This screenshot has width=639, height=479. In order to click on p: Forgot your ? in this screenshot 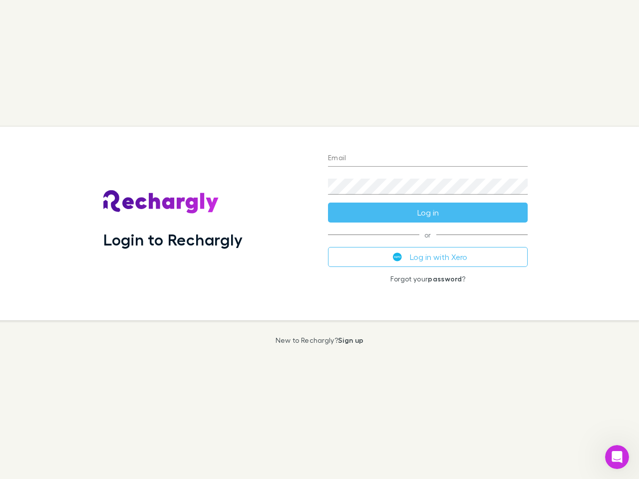, I will do `click(428, 279)`.